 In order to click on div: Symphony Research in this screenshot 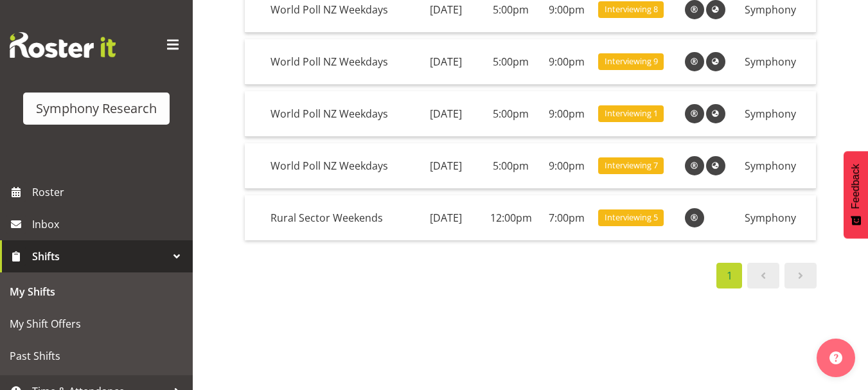, I will do `click(96, 109)`.